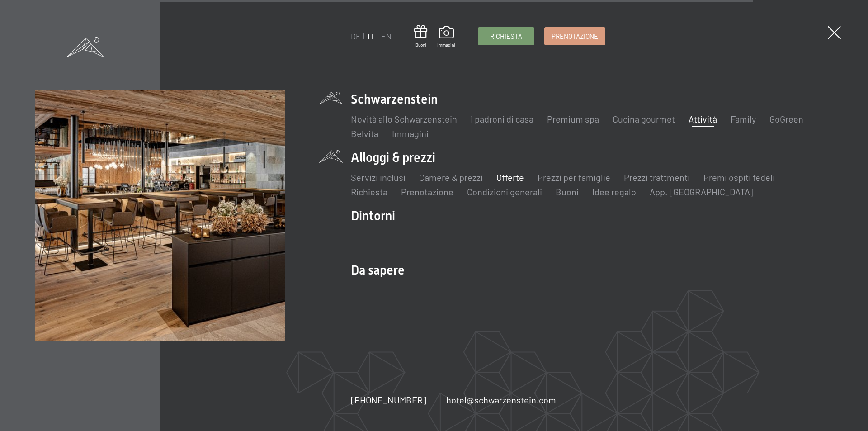 The width and height of the screenshot is (868, 431). I want to click on a: hotel@schwarzenstein.com, so click(501, 399).